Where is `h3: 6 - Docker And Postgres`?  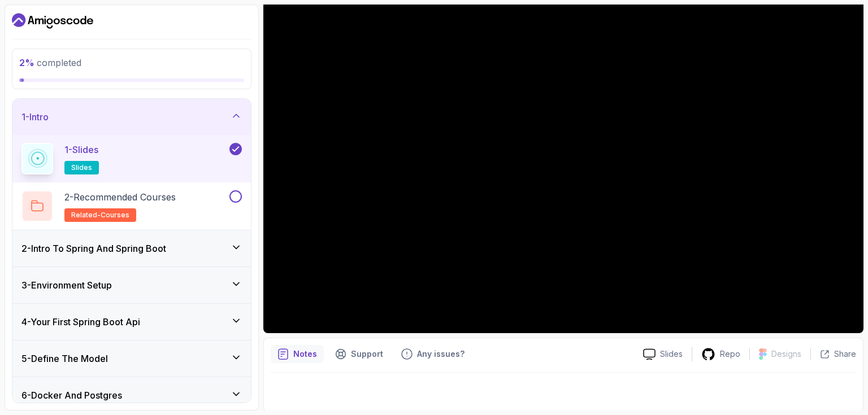
h3: 6 - Docker And Postgres is located at coordinates (72, 395).